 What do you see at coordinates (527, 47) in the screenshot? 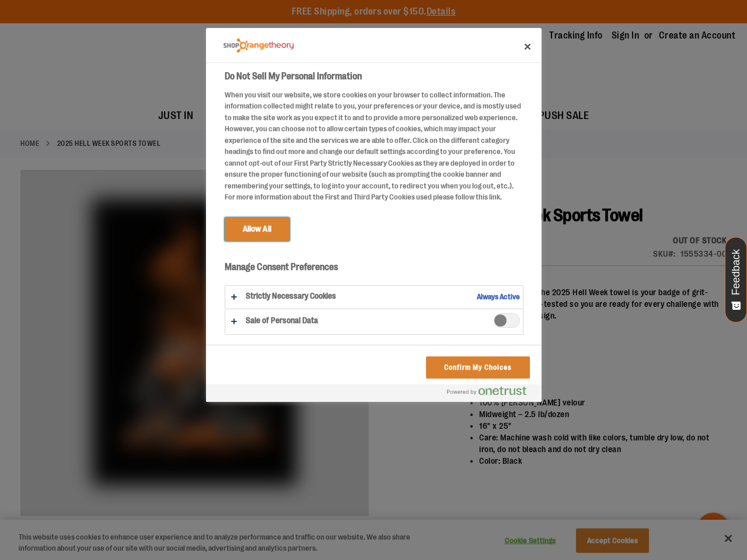
I see `button: Close` at bounding box center [527, 47].